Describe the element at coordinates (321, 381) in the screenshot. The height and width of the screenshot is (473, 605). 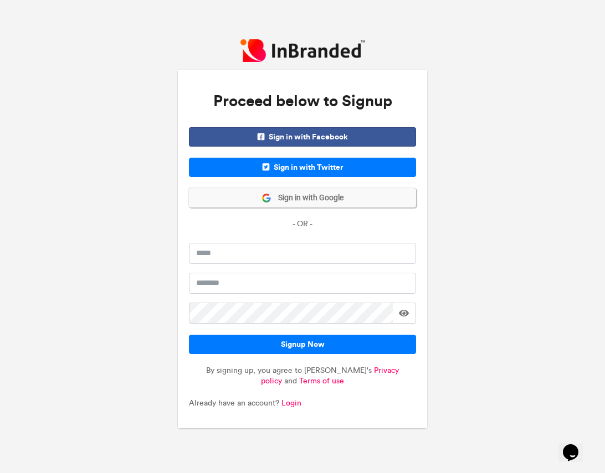
I see `a: Terms of use` at that location.